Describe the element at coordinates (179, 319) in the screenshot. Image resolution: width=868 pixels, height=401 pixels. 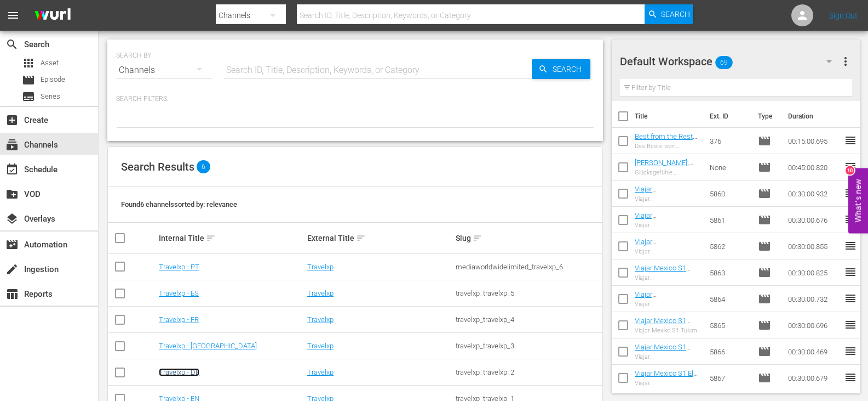
I see `a: Travelxp - FR` at that location.